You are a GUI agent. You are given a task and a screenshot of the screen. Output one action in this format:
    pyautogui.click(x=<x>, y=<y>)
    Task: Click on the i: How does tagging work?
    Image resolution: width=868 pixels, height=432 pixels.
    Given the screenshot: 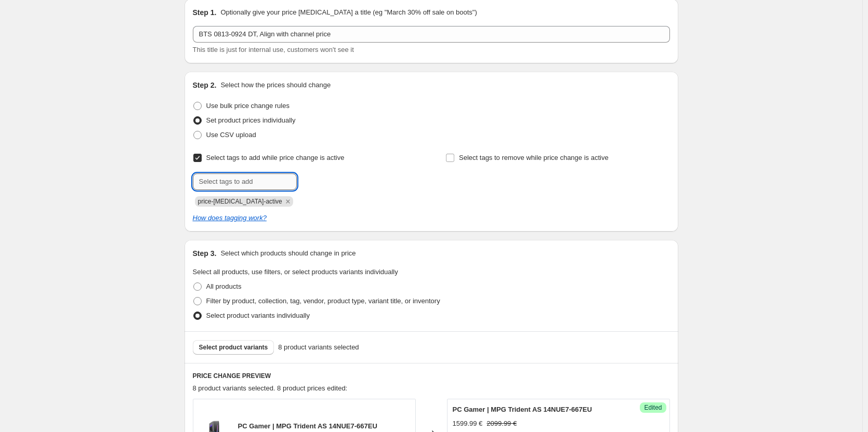 What is the action you would take?
    pyautogui.click(x=229, y=218)
    